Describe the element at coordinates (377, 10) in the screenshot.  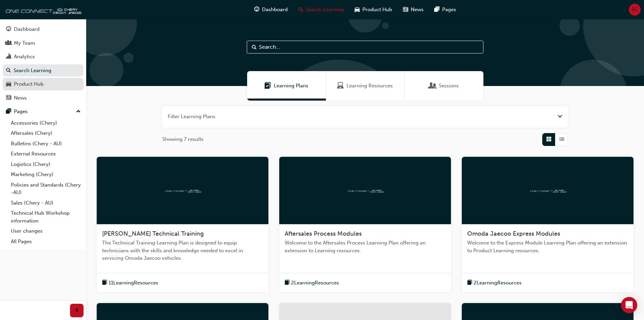
I see `span: Product Hub` at that location.